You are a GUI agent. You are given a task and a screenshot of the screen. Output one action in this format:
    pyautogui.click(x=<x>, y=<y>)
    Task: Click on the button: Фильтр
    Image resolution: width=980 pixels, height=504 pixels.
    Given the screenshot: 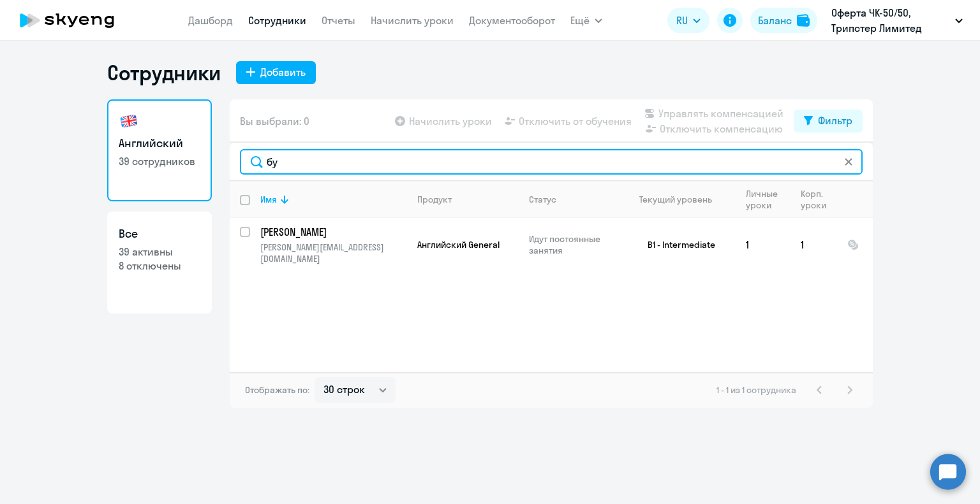 What is the action you would take?
    pyautogui.click(x=828, y=121)
    